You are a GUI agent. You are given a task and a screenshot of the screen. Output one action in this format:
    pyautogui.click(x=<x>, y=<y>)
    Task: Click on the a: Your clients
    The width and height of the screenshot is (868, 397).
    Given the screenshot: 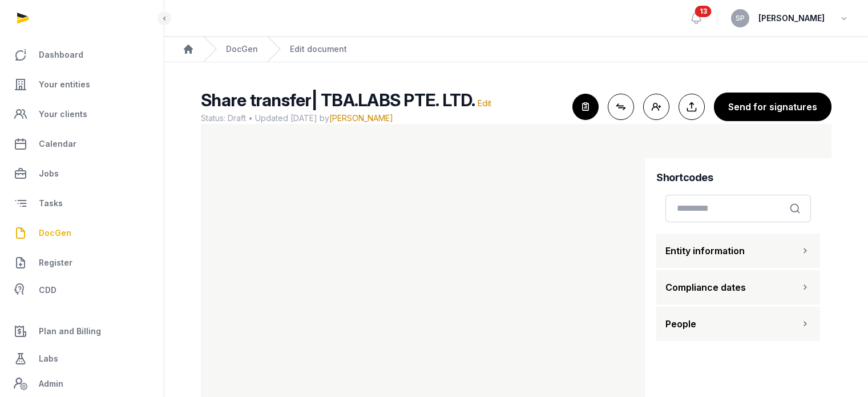 What is the action you would take?
    pyautogui.click(x=82, y=114)
    